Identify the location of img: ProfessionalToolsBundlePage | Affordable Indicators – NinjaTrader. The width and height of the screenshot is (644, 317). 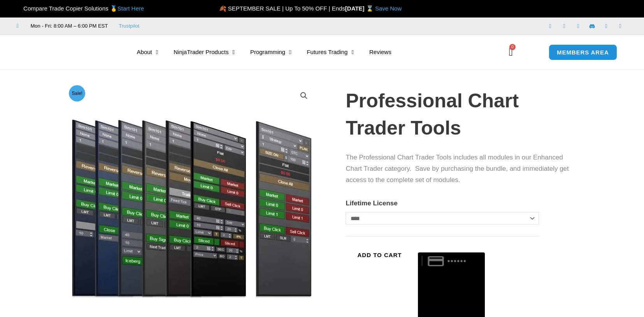
(192, 190).